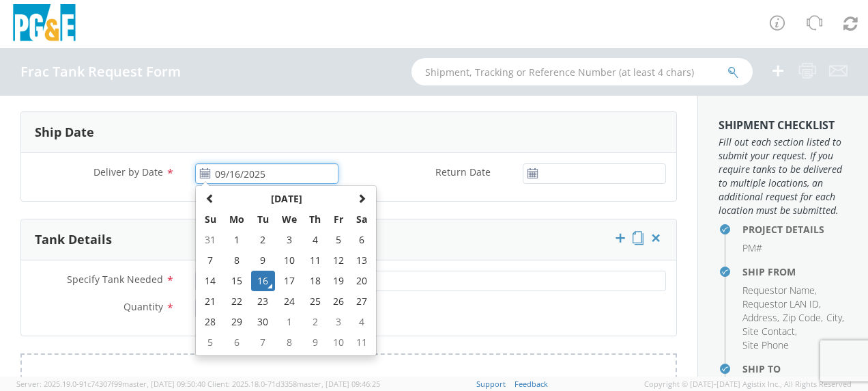 This screenshot has width=868, height=391. I want to click on th: Tu, so click(263, 220).